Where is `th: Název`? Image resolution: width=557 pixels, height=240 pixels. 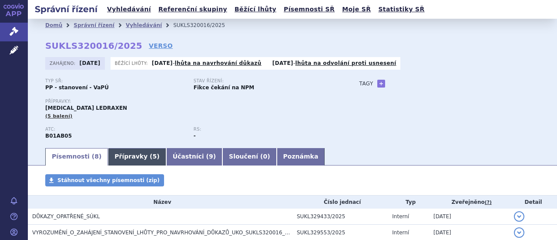 th: Název is located at coordinates (160, 202).